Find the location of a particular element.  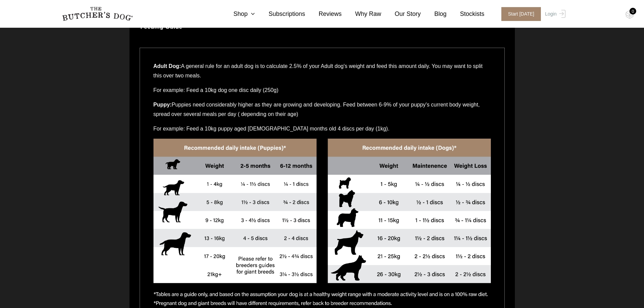

a: Login is located at coordinates (554, 14).